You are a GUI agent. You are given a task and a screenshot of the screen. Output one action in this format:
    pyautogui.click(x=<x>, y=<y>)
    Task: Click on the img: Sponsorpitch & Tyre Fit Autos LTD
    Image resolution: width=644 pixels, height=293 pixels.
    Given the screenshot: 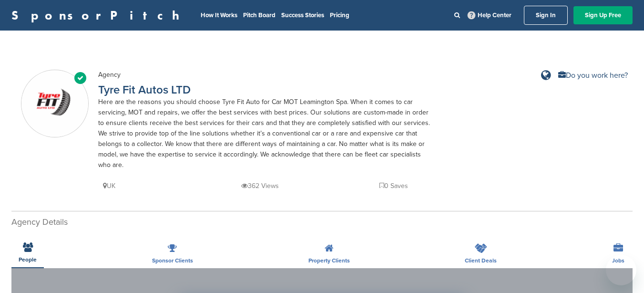 What is the action you would take?
    pyautogui.click(x=55, y=104)
    